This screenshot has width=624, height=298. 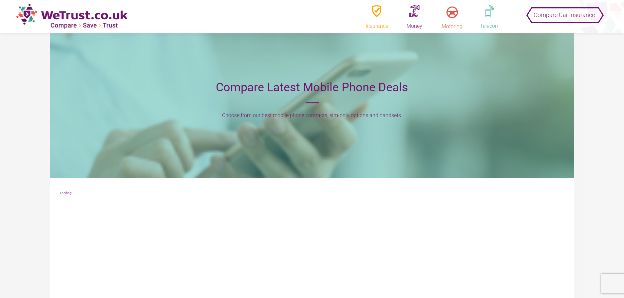 I want to click on div: Telecom, so click(x=489, y=26).